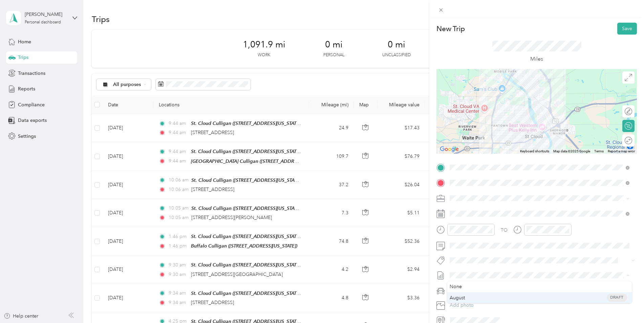  What do you see at coordinates (571, 151) in the screenshot?
I see `span: Map data ©2025 Google` at bounding box center [571, 151].